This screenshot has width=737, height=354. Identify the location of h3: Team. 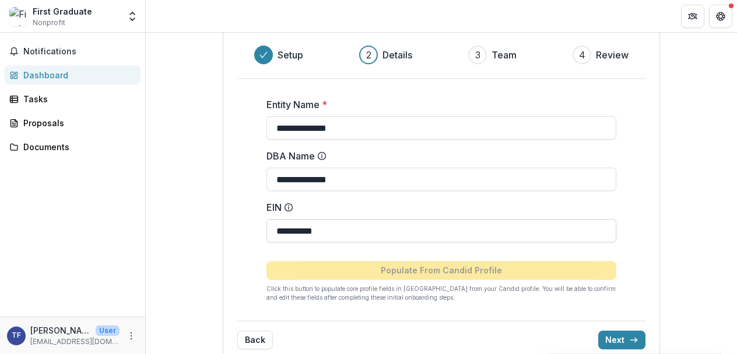
(504, 55).